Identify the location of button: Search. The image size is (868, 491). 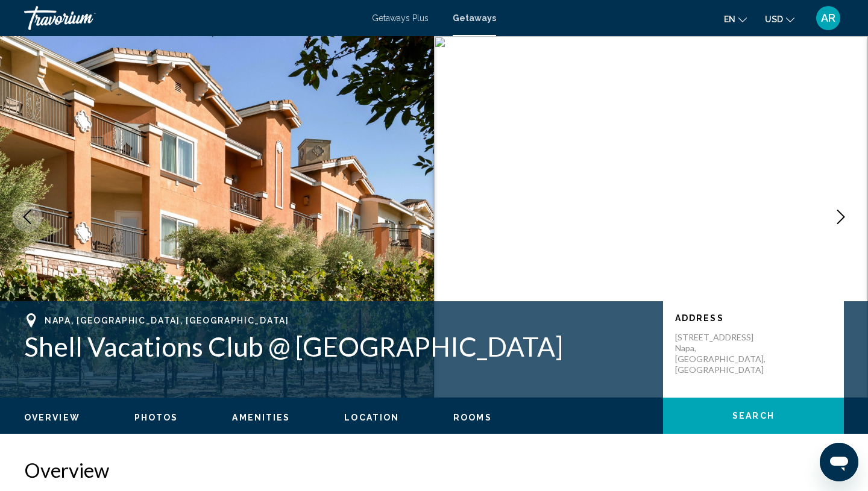
(753, 416).